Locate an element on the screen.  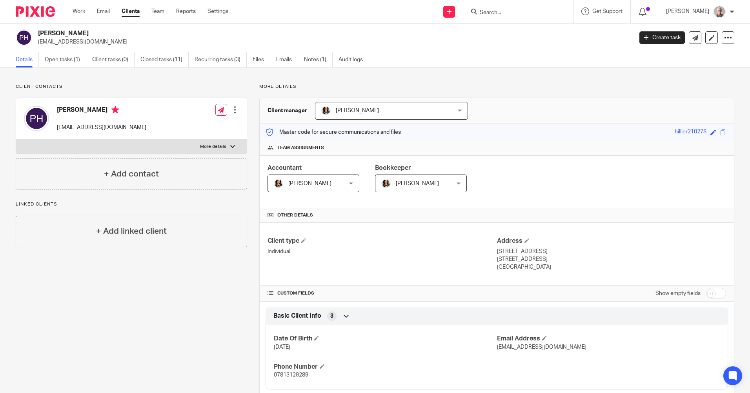
p: Master code for secure communications and files is located at coordinates (333, 132).